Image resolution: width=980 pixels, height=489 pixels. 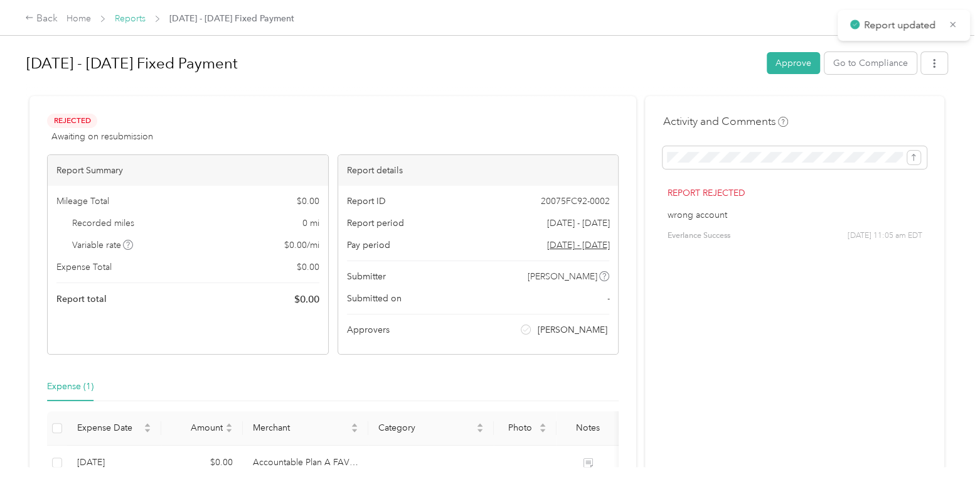 What do you see at coordinates (392, 63) in the screenshot?
I see `h1: Oct 1 - 31, 2025 Fixed Payment` at bounding box center [392, 63].